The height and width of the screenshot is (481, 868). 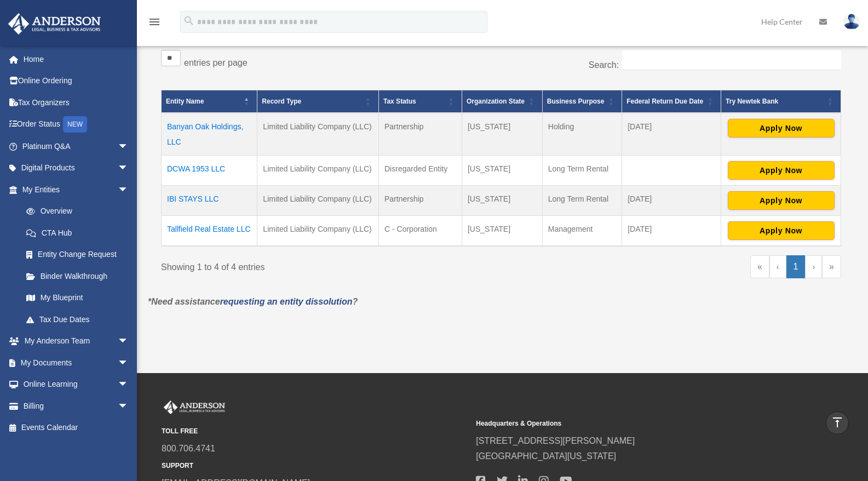 I want to click on label: entries per page, so click(x=216, y=63).